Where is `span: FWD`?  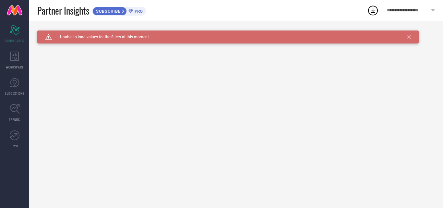
span: FWD is located at coordinates (15, 146).